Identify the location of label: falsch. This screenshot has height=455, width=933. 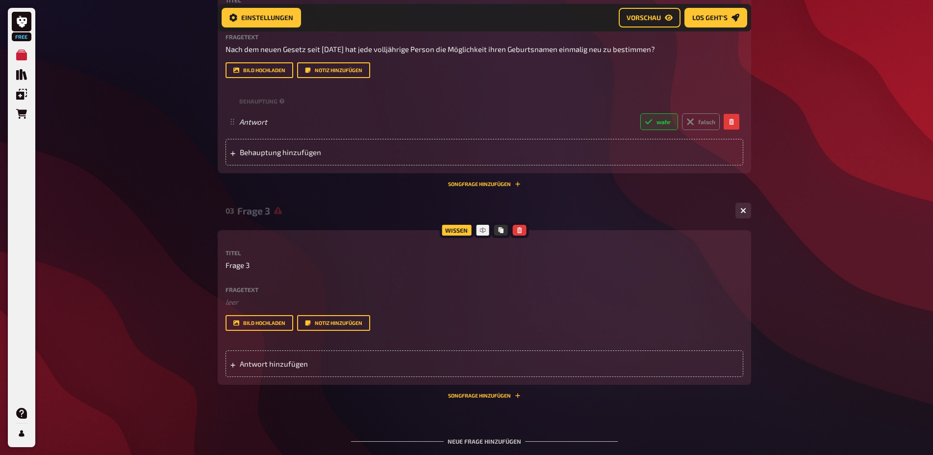
(701, 122).